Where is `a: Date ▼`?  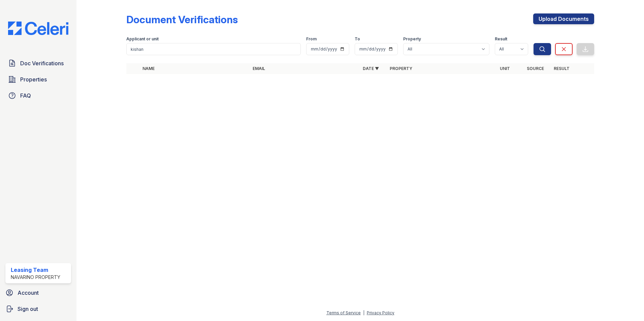 a: Date ▼ is located at coordinates (371, 69).